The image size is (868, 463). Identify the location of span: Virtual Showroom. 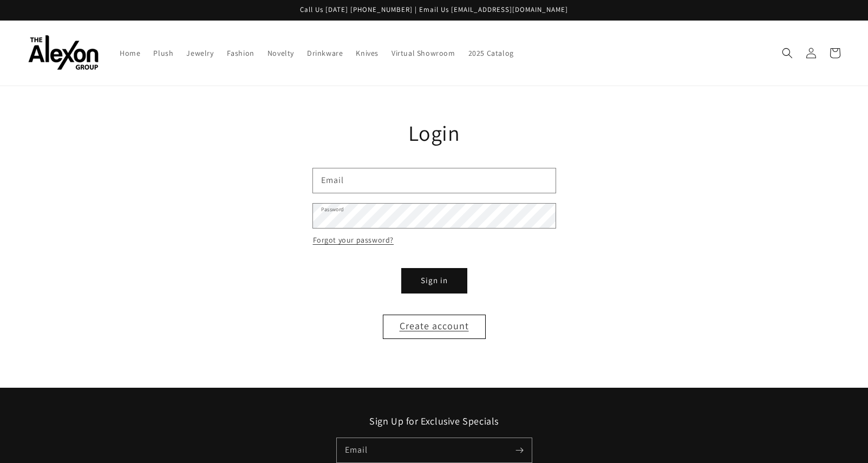
(423, 53).